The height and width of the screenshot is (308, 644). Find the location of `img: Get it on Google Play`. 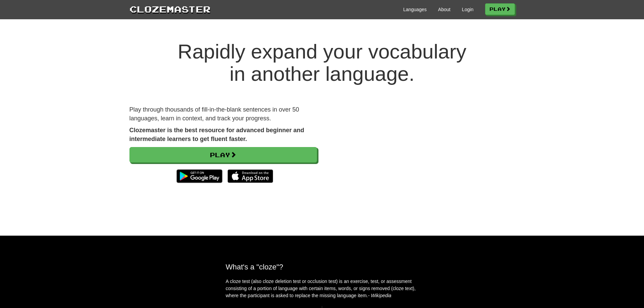

img: Get it on Google Play is located at coordinates (199, 176).